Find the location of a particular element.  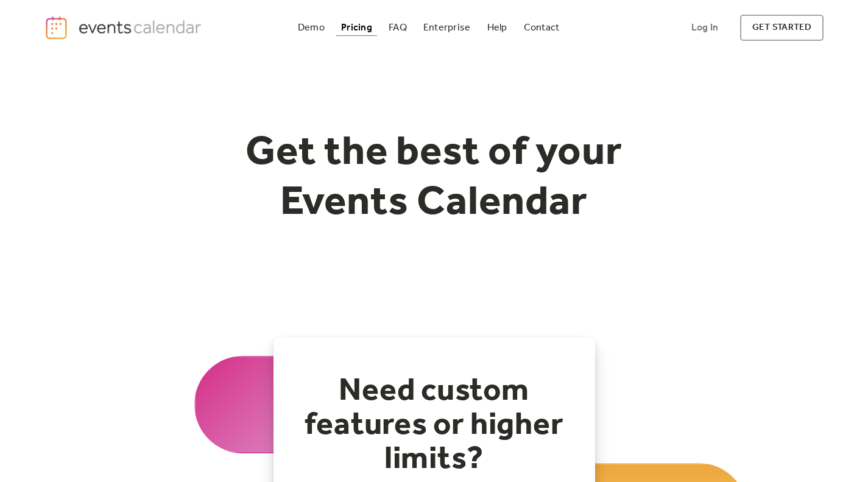

h2: Need custom features or higher limits? is located at coordinates (434, 425).